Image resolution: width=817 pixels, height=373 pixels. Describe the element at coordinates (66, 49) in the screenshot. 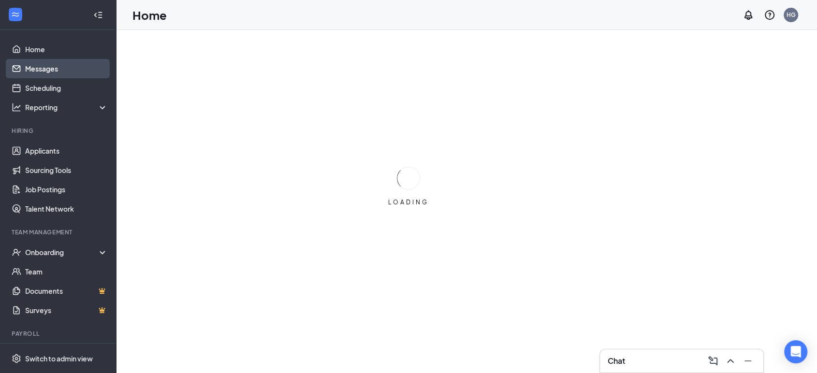

I see `a: Home` at that location.